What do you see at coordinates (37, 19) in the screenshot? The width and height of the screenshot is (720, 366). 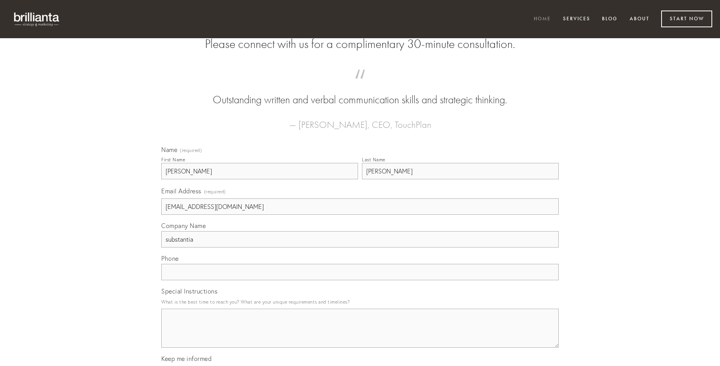 I see `img: brillianta - research, strategy, marketing` at bounding box center [37, 19].